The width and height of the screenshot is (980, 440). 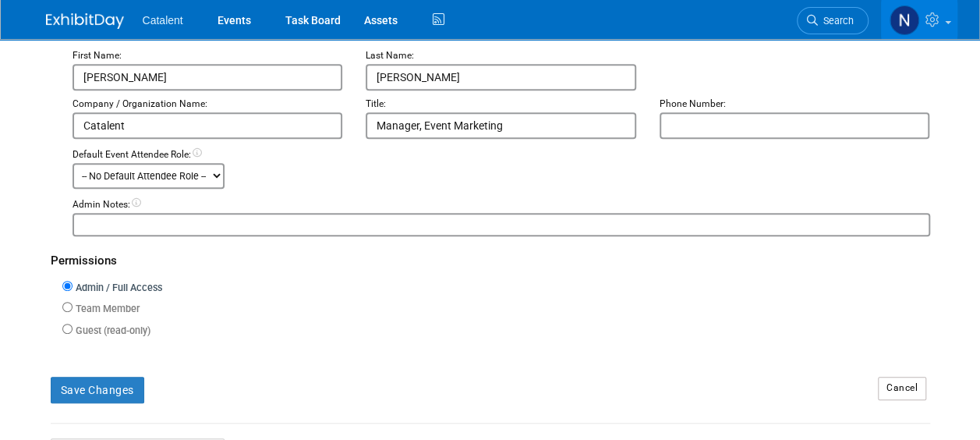 I want to click on div: Title:, so click(x=501, y=104).